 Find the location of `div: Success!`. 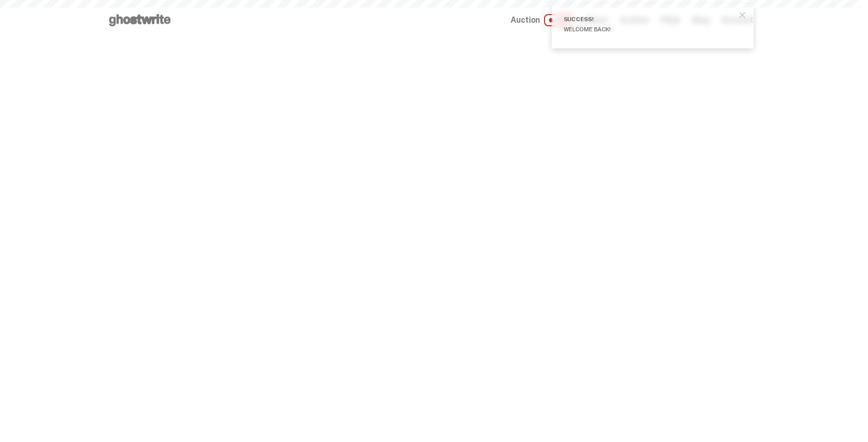

div: Success! is located at coordinates (649, 19).